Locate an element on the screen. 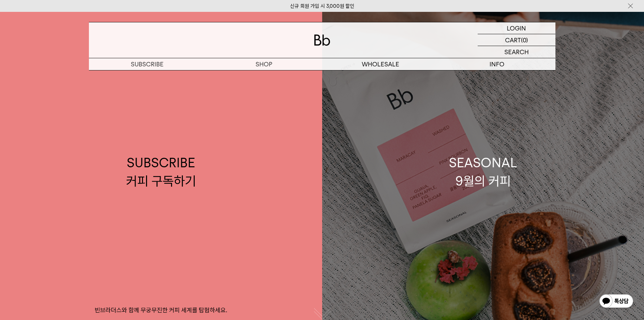 Image resolution: width=644 pixels, height=320 pixels. a: SHOP is located at coordinates (264, 64).